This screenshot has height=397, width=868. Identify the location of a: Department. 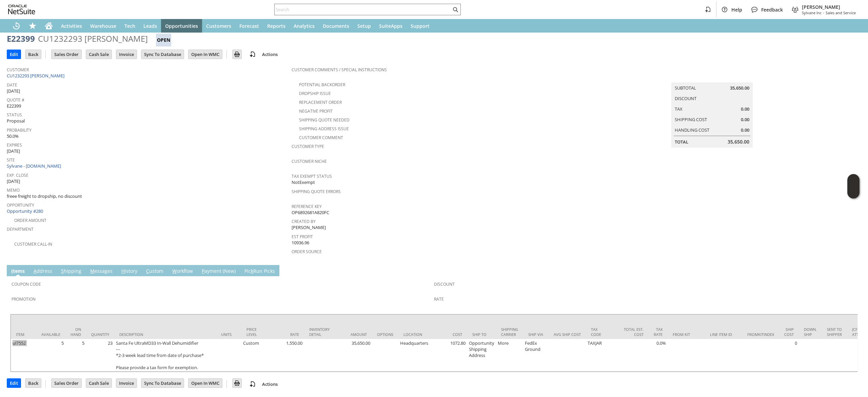
(20, 229).